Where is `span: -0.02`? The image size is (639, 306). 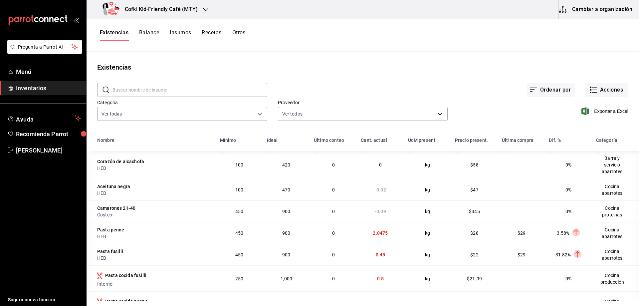
span: -0.02 is located at coordinates (380, 190).